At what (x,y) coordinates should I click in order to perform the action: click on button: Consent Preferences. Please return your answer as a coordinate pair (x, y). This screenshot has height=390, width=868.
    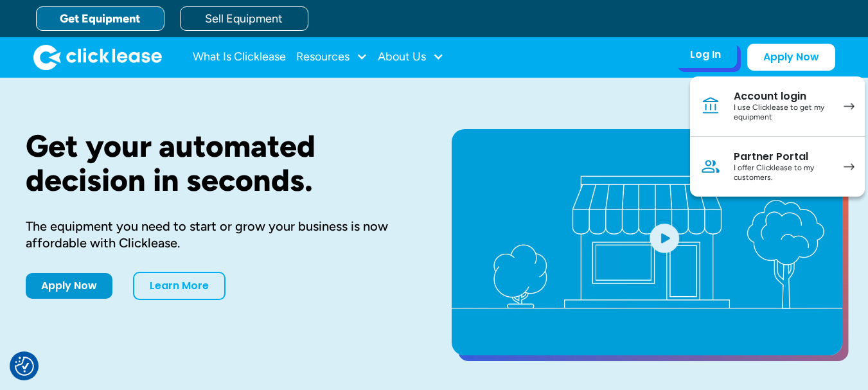
    Looking at the image, I should click on (24, 367).